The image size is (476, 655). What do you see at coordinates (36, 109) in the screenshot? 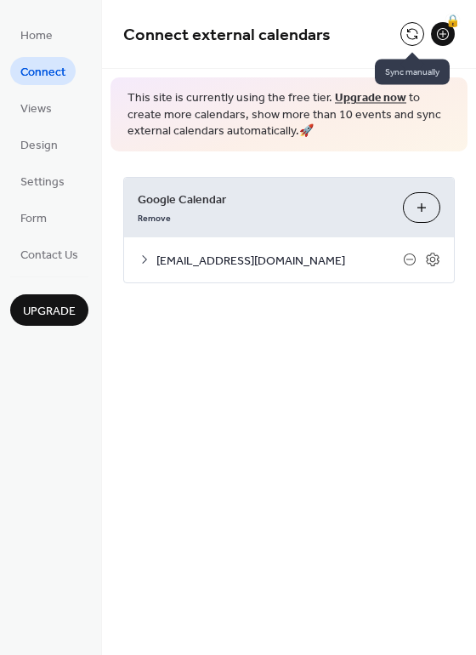
I see `span: Views` at bounding box center [36, 109].